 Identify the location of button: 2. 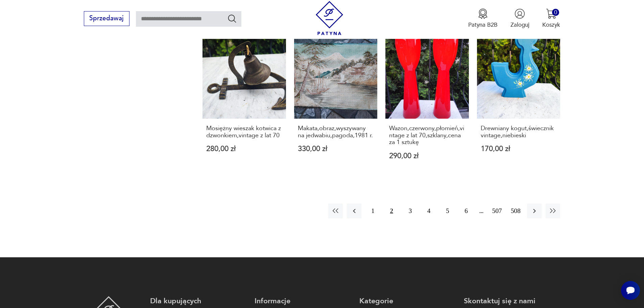
(391, 211).